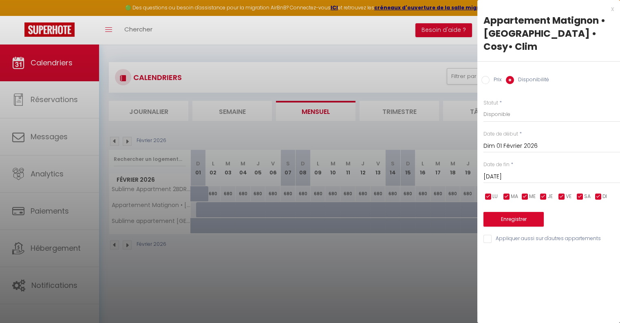  Describe the element at coordinates (569, 196) in the screenshot. I see `span: VE` at that location.